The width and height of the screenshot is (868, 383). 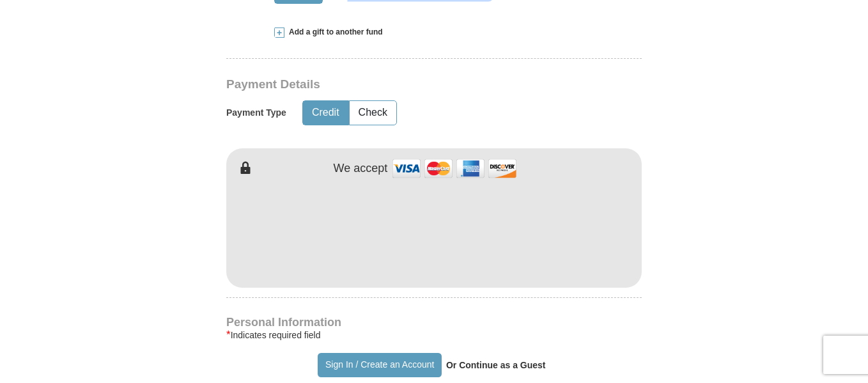 What do you see at coordinates (496, 365) in the screenshot?
I see `strong: Or Continue as a Guest` at bounding box center [496, 365].